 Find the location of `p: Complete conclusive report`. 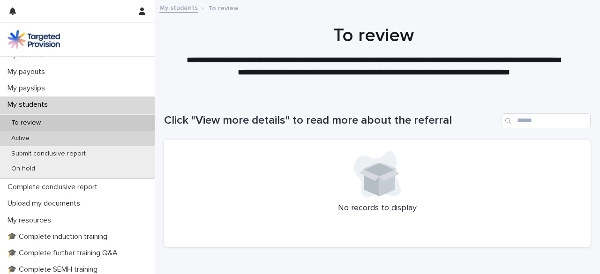

p: Complete conclusive report is located at coordinates (54, 187).